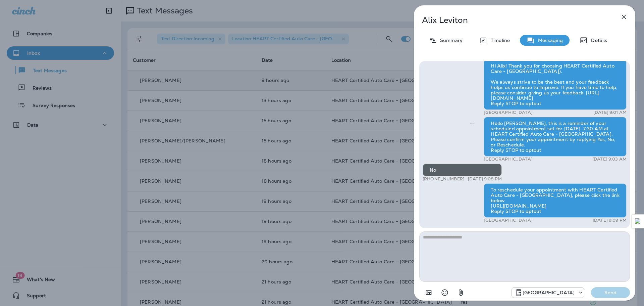 The width and height of the screenshot is (644, 306). I want to click on img: Detect Auto, so click(638, 221).